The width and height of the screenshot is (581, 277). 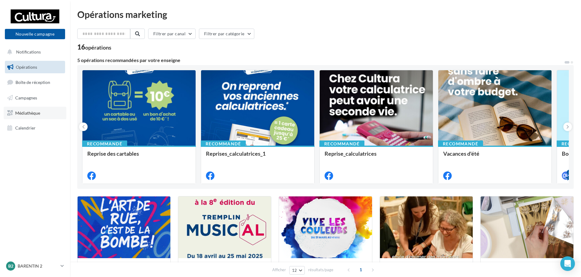 What do you see at coordinates (38, 266) in the screenshot?
I see `p: BARENTIN 2` at bounding box center [38, 266].